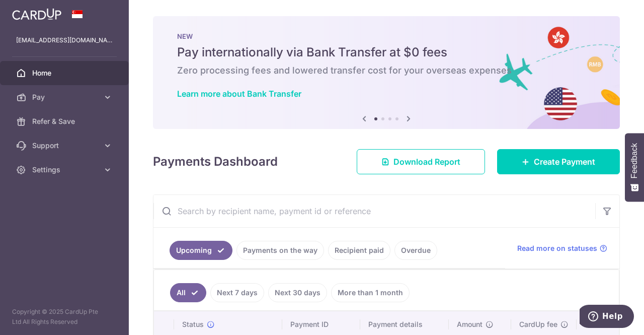  Describe the element at coordinates (538, 325) in the screenshot. I see `span: CardUp fee` at that location.